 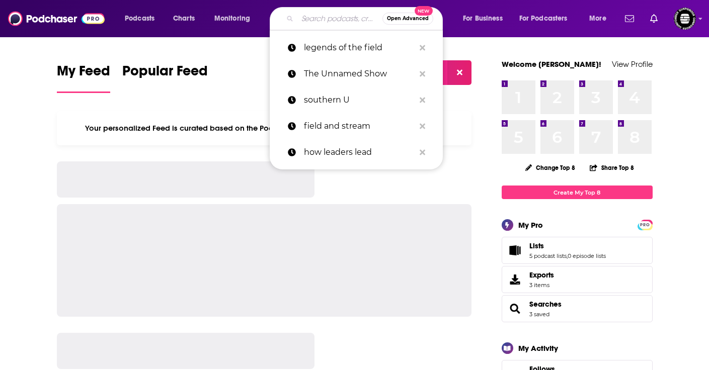 What do you see at coordinates (577, 280) in the screenshot?
I see `a: Exports` at bounding box center [577, 280].